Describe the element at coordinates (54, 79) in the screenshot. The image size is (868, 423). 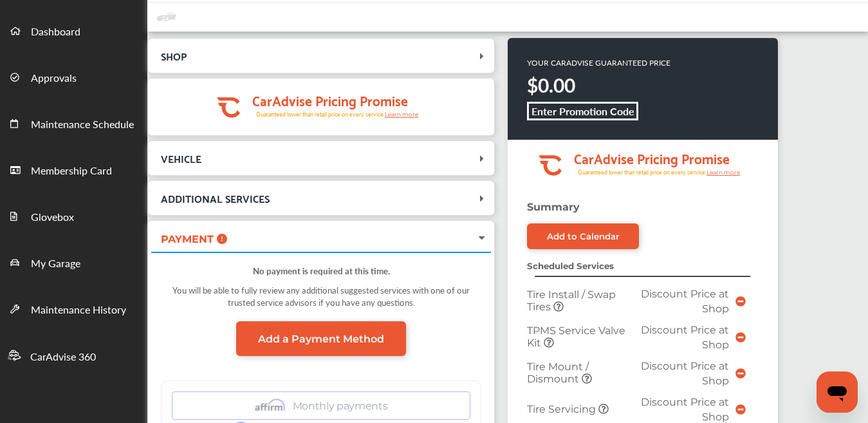
I see `span: Approvals` at that location.